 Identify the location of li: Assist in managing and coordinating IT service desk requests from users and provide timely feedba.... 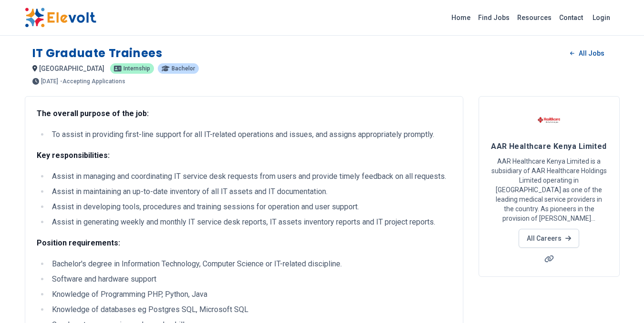
(250, 177).